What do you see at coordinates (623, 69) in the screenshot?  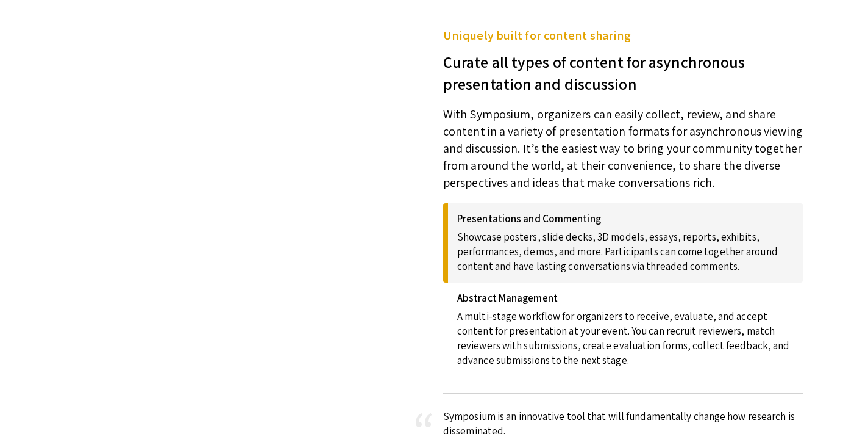 I see `h3: Curate all types of content for asynchronous presentation and discussion` at bounding box center [623, 69].